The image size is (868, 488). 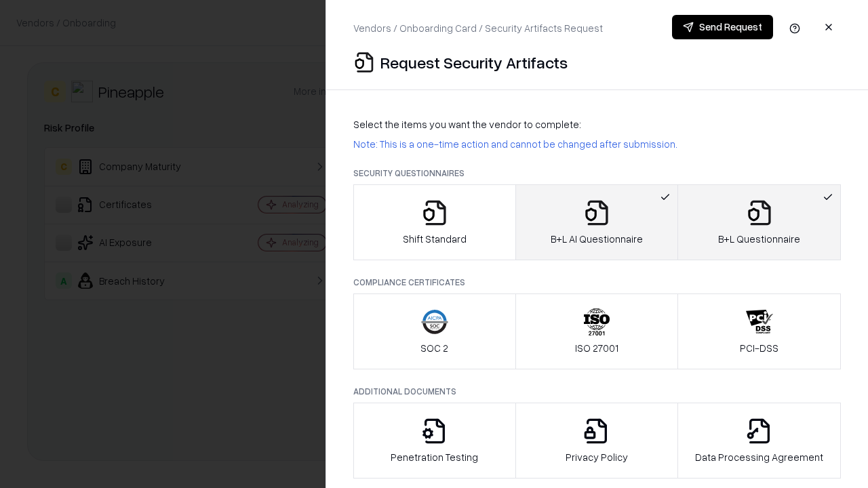 What do you see at coordinates (435, 222) in the screenshot?
I see `button: Shift Standard` at bounding box center [435, 222].